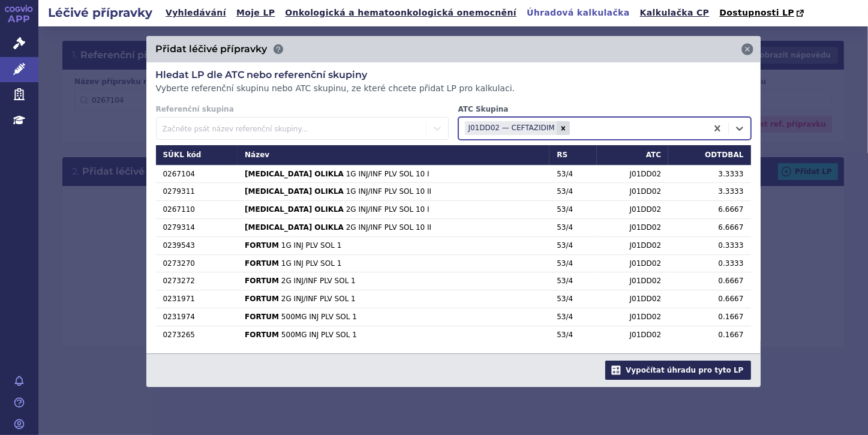  Describe the element at coordinates (678, 370) in the screenshot. I see `button: Vypočítat úhradu pro tyto LP` at that location.